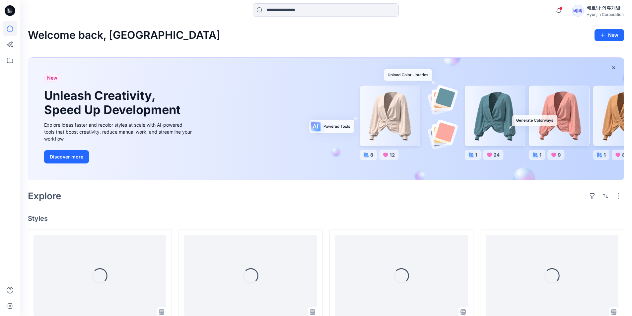 The image size is (632, 316). I want to click on a: Discover more, so click(119, 157).